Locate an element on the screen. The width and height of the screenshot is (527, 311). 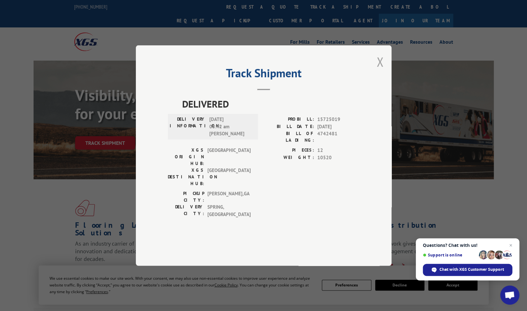
label: BILL OF LADING: is located at coordinates (289, 137).